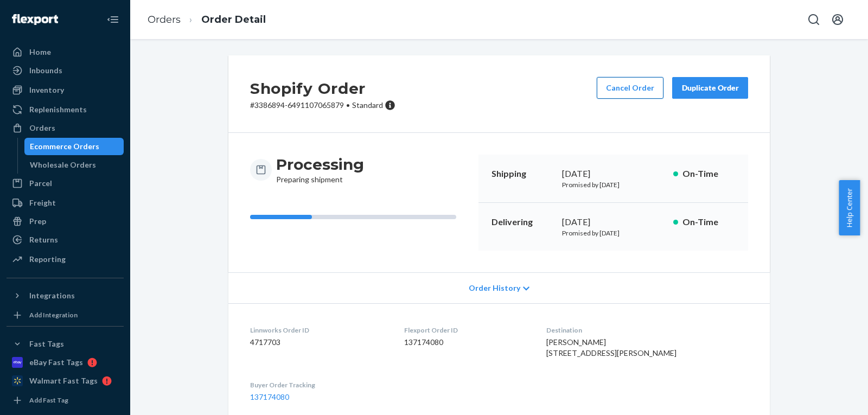 The image size is (868, 415). Describe the element at coordinates (65, 221) in the screenshot. I see `a: Prep` at that location.